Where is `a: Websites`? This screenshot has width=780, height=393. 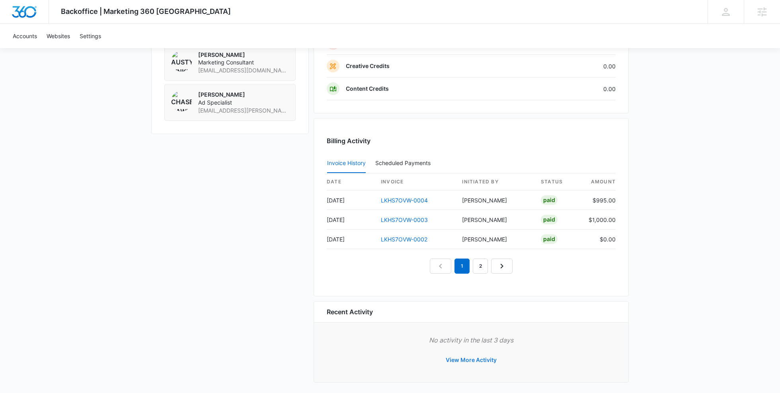
a: Websites is located at coordinates (58, 36).